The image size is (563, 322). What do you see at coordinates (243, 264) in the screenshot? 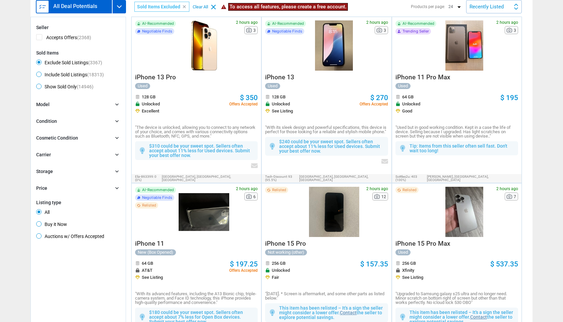
I see `span: $ 197.25` at bounding box center [243, 264].